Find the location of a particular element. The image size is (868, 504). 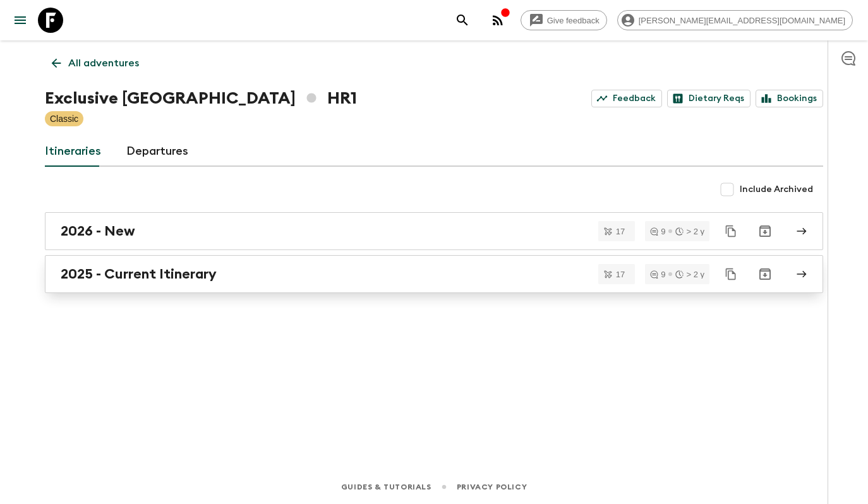

a: Departures is located at coordinates (157, 152).